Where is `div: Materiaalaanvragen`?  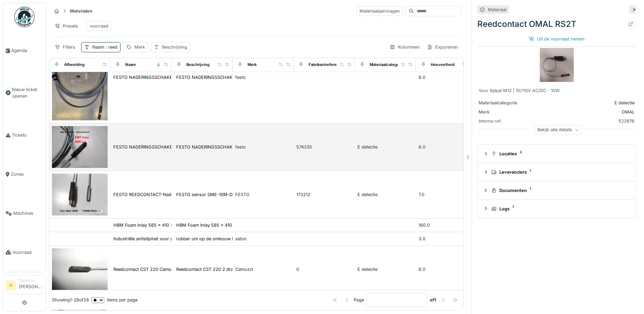 div: Materiaalaanvragen is located at coordinates (379, 11).